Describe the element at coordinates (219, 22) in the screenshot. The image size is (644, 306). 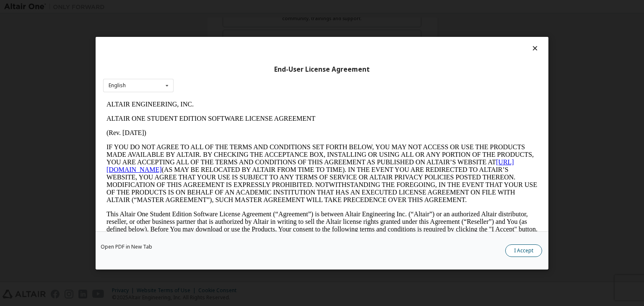
I see `p: ALTAIR ONE STUDENT EDITION SOFTWARE LICENSE AGREEMENT` at that location.